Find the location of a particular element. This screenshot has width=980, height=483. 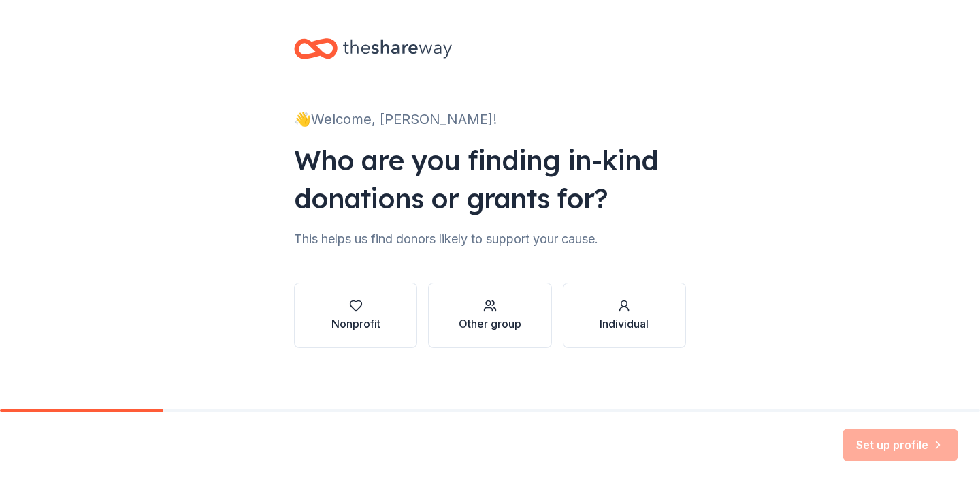

button: Nonprofit is located at coordinates (355, 315).